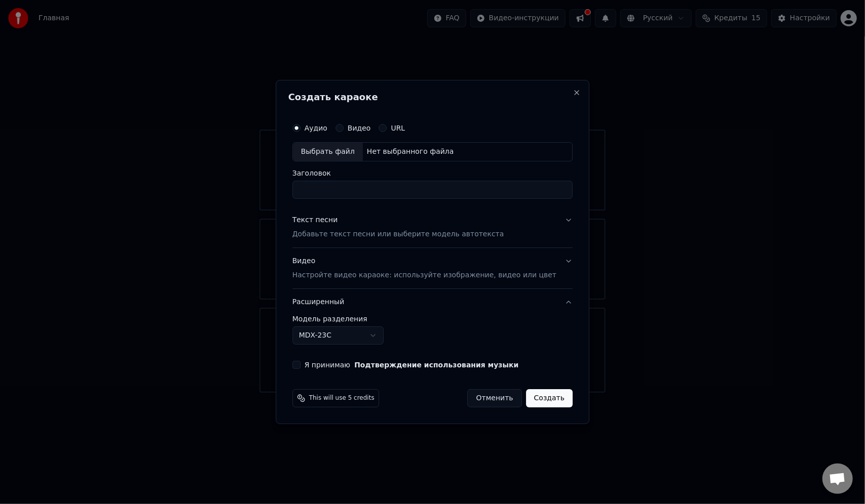  What do you see at coordinates (550, 399) in the screenshot?
I see `button: Создать` at bounding box center [550, 399].